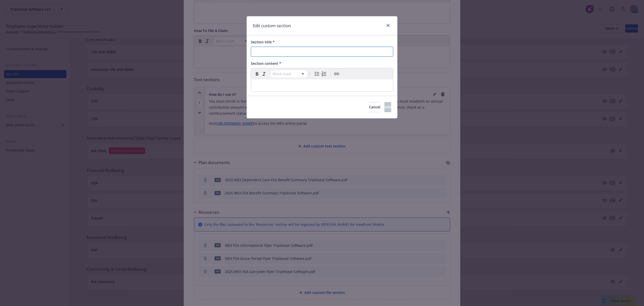 The image size is (644, 306). Describe the element at coordinates (337, 74) in the screenshot. I see `button: Create link` at that location.